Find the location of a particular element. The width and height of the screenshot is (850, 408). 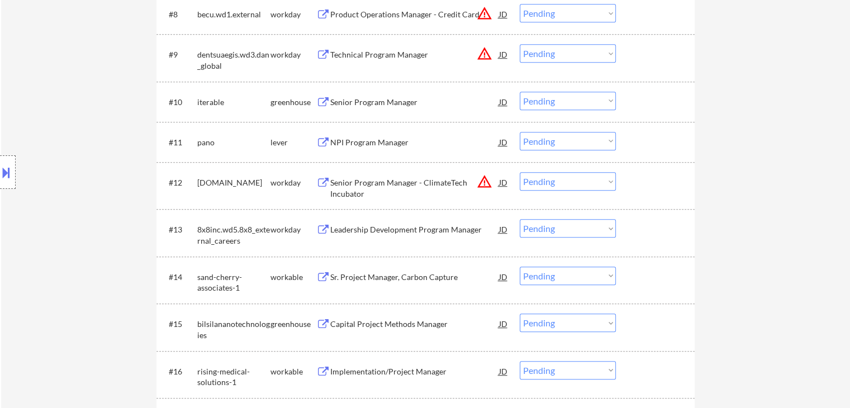

div: bilsilananotechnologies is located at coordinates (234, 329).